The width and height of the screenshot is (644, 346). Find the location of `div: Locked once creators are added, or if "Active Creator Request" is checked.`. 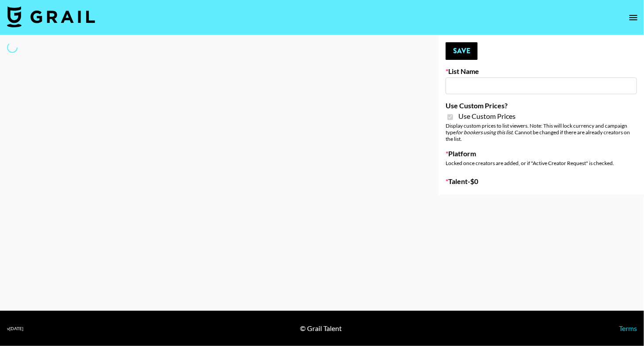

div: Locked once creators are added, or if "Active Creator Request" is checked. is located at coordinates (541, 163).